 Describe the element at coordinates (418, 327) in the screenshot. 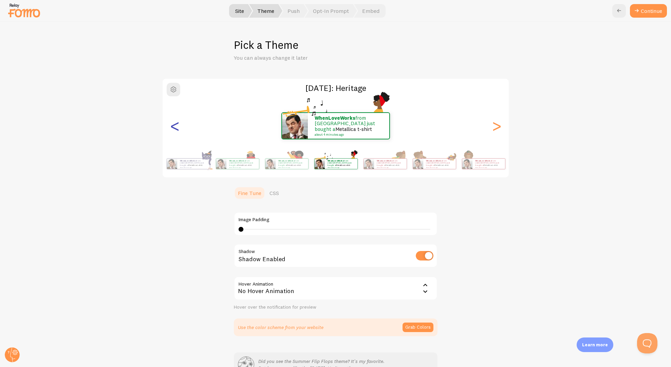

I see `button: Grab Colors` at that location.